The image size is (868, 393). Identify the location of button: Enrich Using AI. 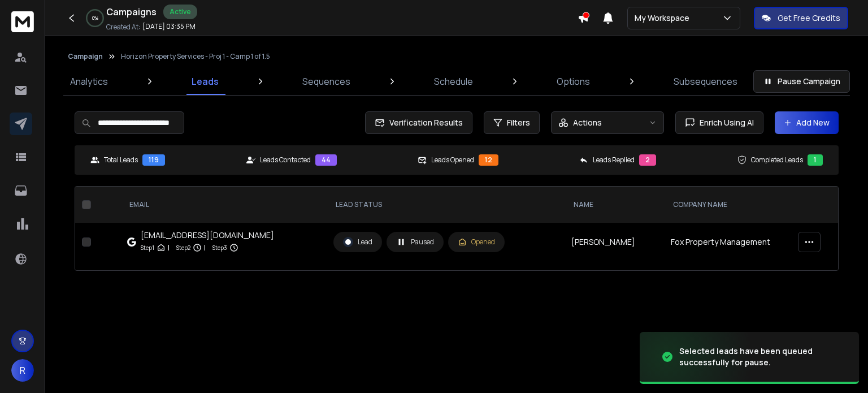
(719, 122).